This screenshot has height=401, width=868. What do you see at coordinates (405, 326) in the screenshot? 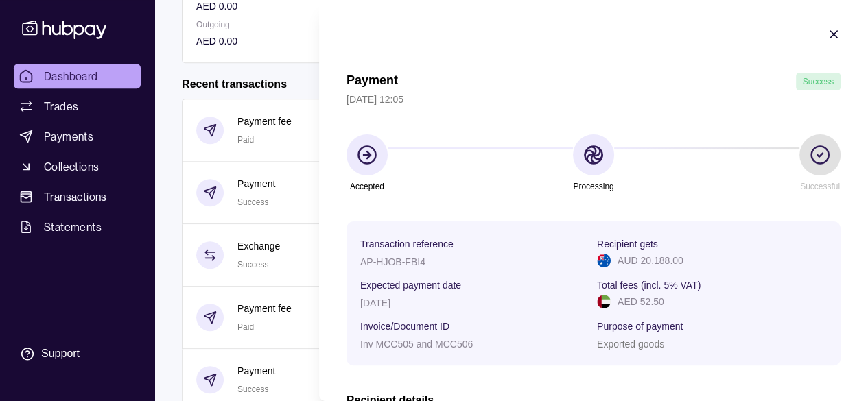
I see `p: Invoice/Document ID` at bounding box center [405, 326].